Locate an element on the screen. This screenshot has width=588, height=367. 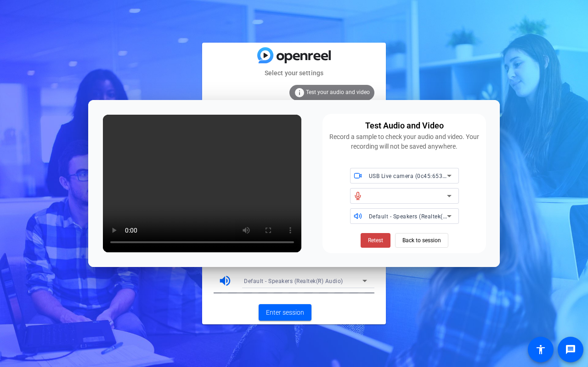
span: USB Live camera (0c45:6536) is located at coordinates (408, 176).